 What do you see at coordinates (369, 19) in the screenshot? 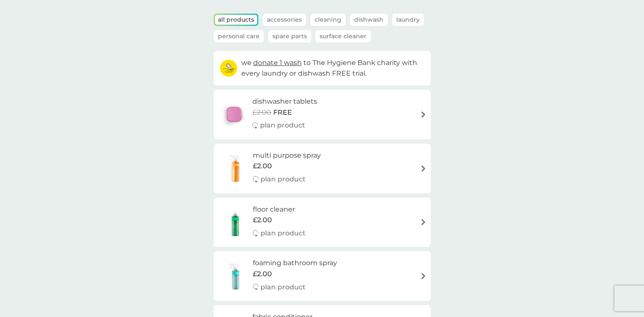
I see `p: Dishwash` at bounding box center [369, 19].